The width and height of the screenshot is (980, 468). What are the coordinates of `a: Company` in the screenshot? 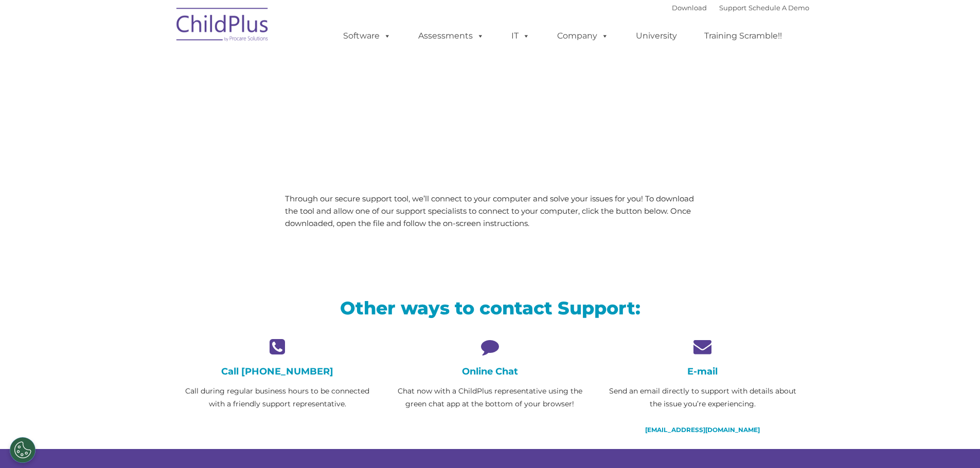 It's located at (583, 36).